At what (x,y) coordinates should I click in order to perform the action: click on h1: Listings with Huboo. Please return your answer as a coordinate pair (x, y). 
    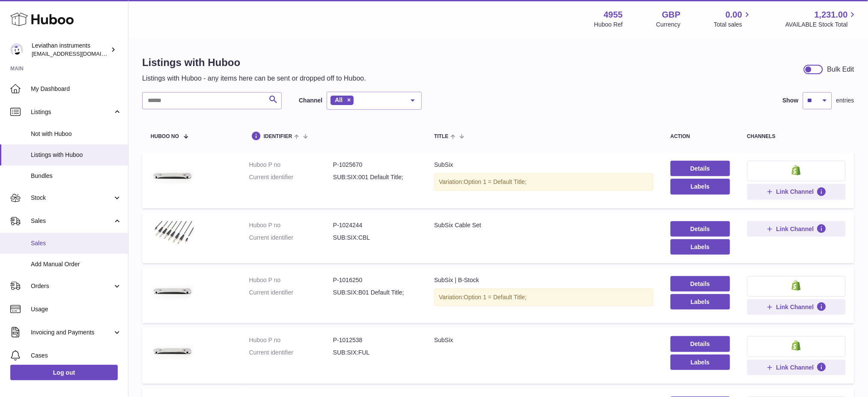
    Looking at the image, I should click on (254, 63).